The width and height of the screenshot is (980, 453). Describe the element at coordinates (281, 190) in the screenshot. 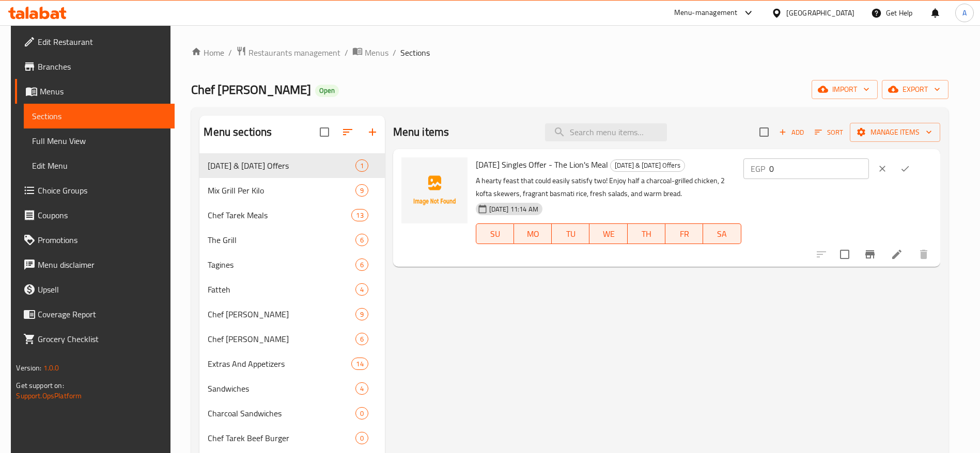

I see `span: Mix Grill Per Kilo` at that location.